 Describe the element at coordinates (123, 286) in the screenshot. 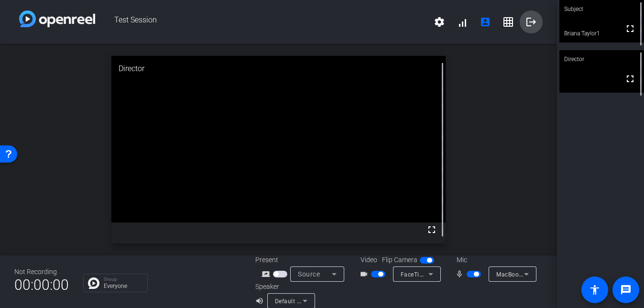

I see `p: Everyone` at that location.